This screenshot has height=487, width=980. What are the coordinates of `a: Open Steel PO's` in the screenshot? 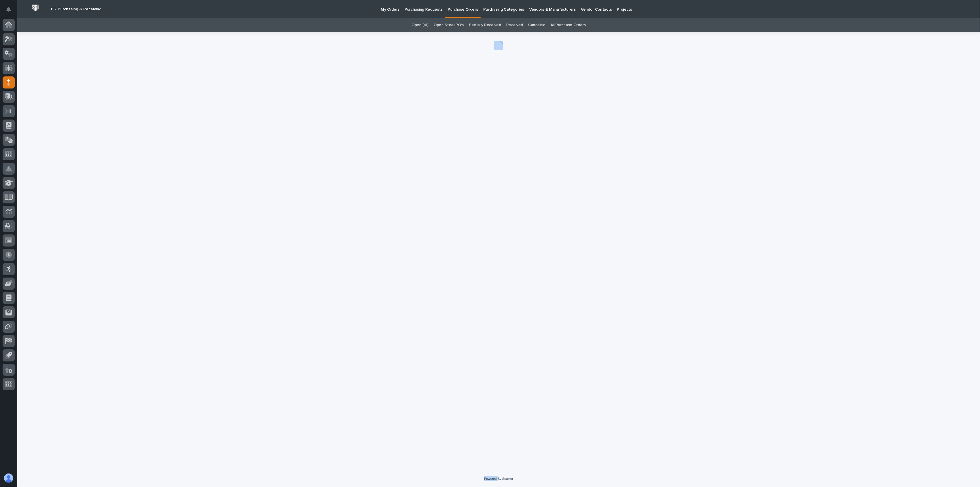 It's located at (449, 25).